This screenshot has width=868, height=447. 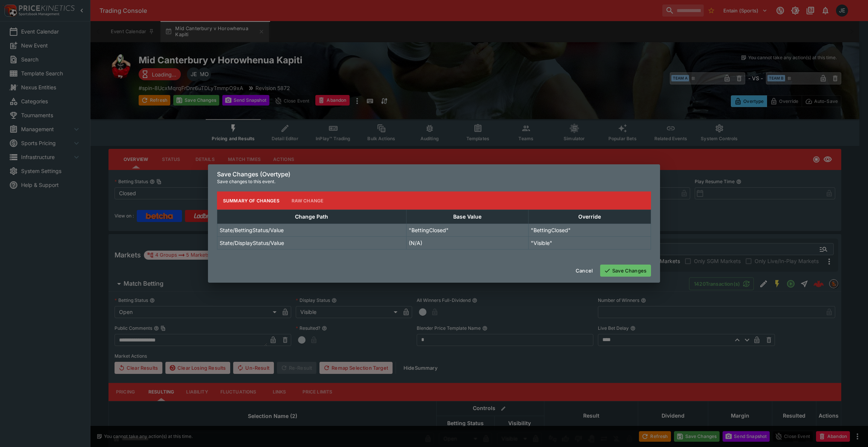 What do you see at coordinates (467, 216) in the screenshot?
I see `th: Base Value` at bounding box center [467, 216].